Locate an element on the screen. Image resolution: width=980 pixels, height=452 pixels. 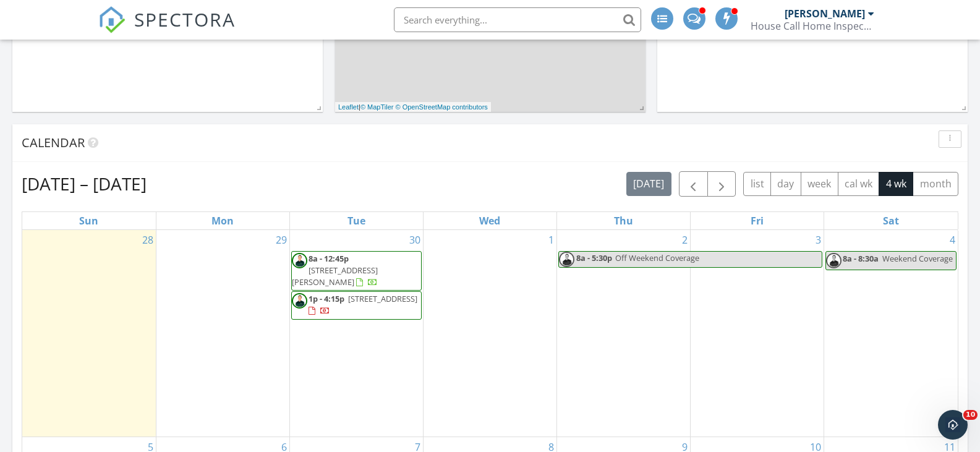
a: Go to October 3, 2025 is located at coordinates (818, 240).